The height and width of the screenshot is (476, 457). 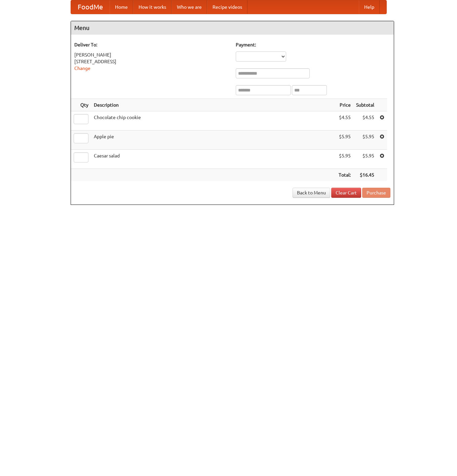 What do you see at coordinates (190, 7) in the screenshot?
I see `a: Who we are` at bounding box center [190, 7].